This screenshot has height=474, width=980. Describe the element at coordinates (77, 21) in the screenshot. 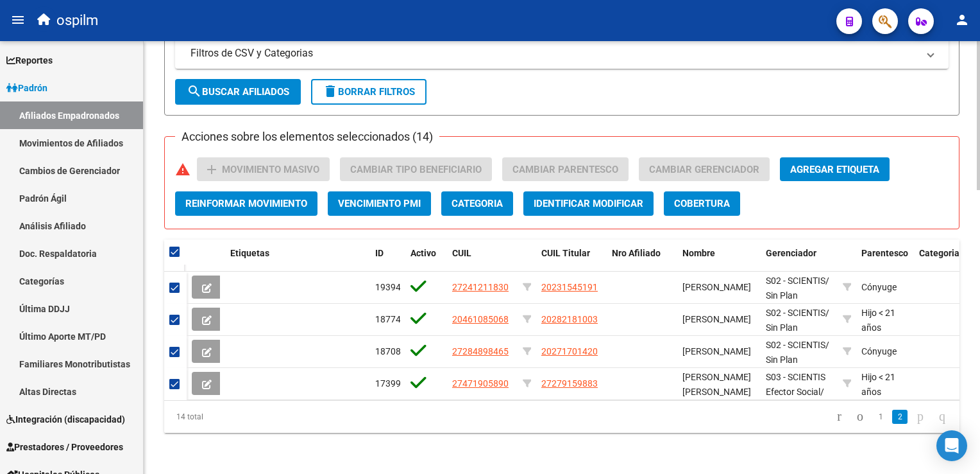

I see `span: ospilm` at that location.